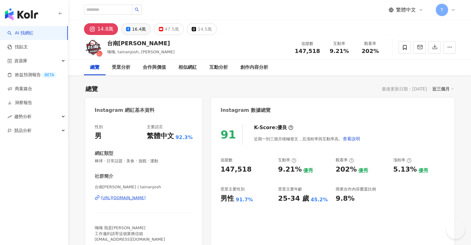 The image size is (471, 245). I want to click on div: 近期一到三個月積極發文，且漲粉率與互動率高。, so click(307, 139).